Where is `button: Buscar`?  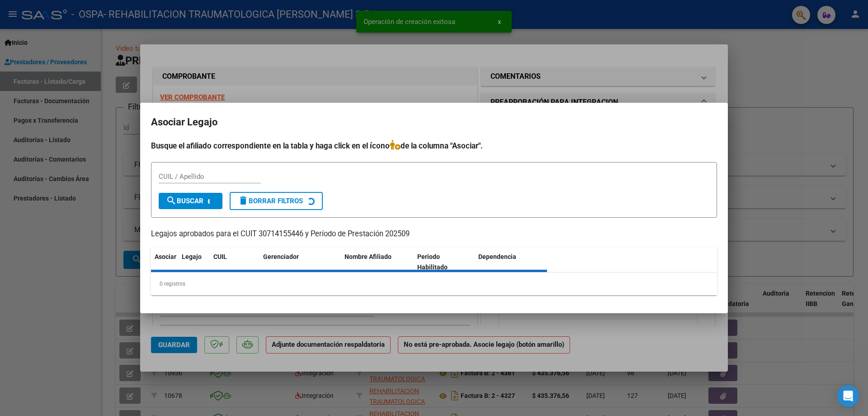
button: Buscar is located at coordinates (190, 201).